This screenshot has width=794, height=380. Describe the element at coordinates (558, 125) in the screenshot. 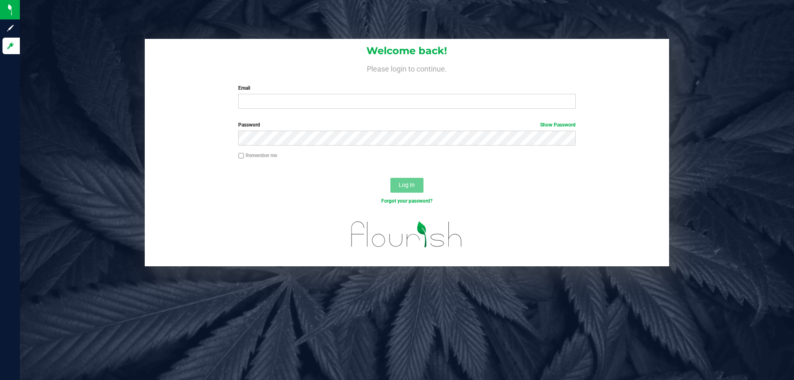

I see `a: Show Password` at that location.